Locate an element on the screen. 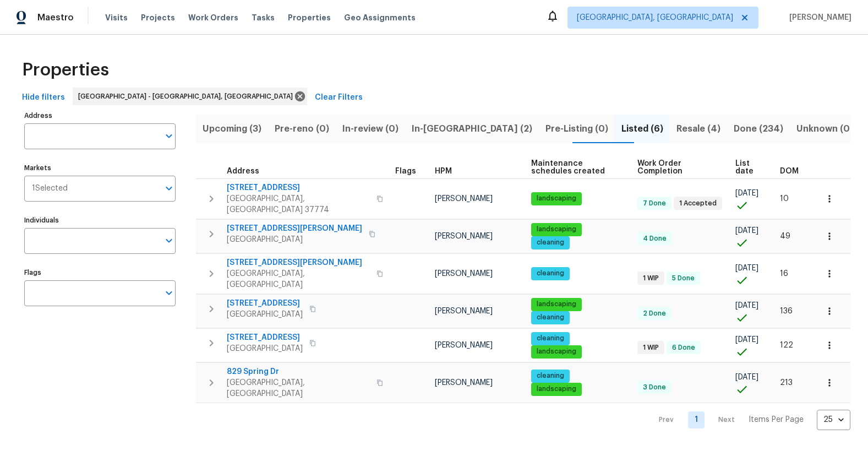  span: Maintenance schedules created is located at coordinates (574, 167).